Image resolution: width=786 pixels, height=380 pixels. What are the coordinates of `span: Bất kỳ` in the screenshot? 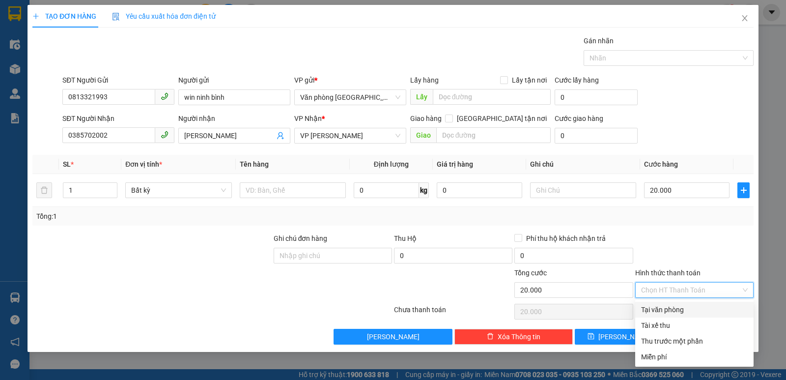 It's located at (178, 190).